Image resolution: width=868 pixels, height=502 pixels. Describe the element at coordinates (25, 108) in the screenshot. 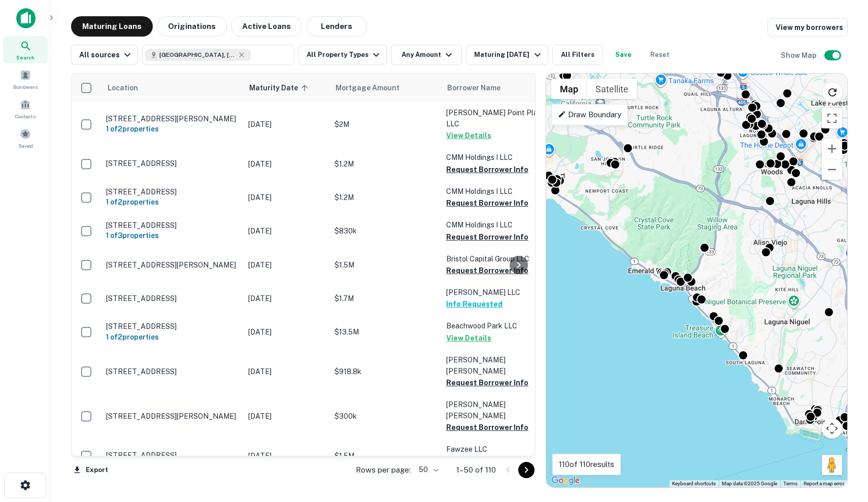

I see `a: Contacts` at that location.